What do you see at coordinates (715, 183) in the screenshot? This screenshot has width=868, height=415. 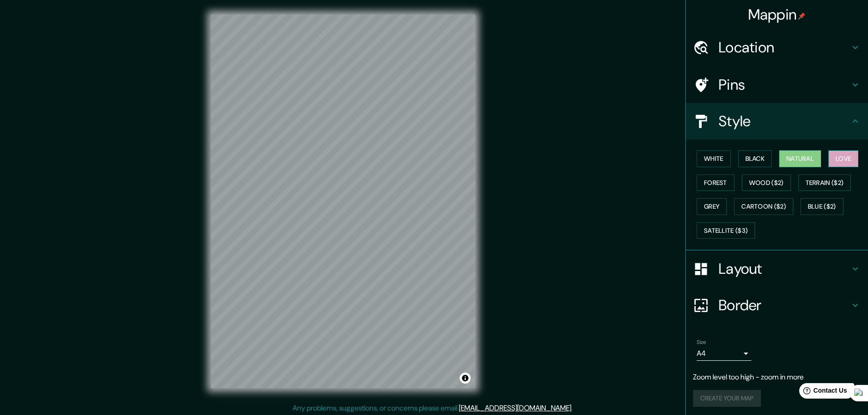 I see `button: Forest` at bounding box center [715, 183].